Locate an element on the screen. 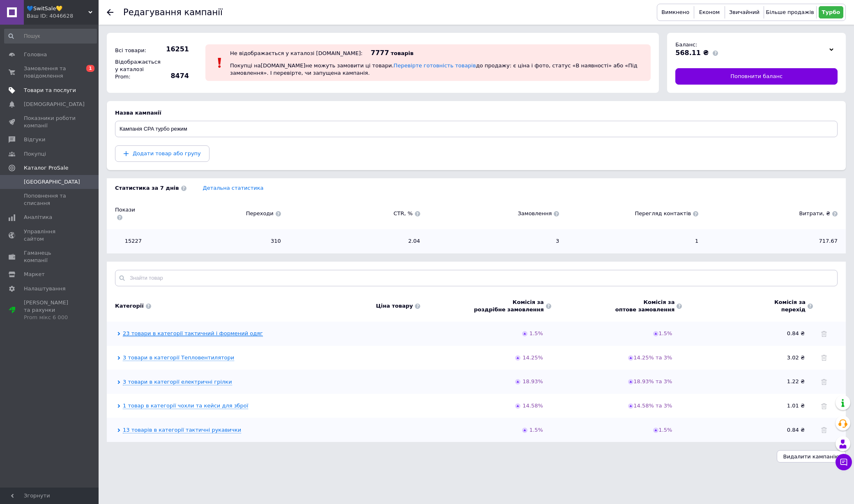  span: Товари та послуги is located at coordinates (50, 90).